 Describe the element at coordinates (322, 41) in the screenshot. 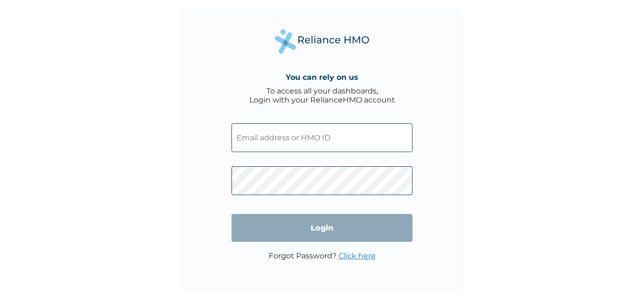

I see `img: Reliance Health's Logo` at that location.